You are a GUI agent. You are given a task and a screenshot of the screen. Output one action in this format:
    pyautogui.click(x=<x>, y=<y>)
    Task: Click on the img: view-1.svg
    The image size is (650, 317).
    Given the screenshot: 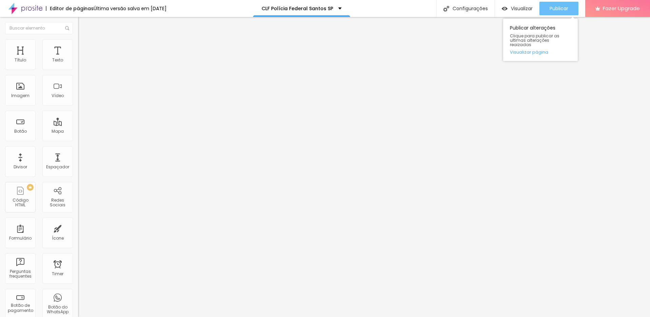 What is the action you would take?
    pyautogui.click(x=505, y=8)
    